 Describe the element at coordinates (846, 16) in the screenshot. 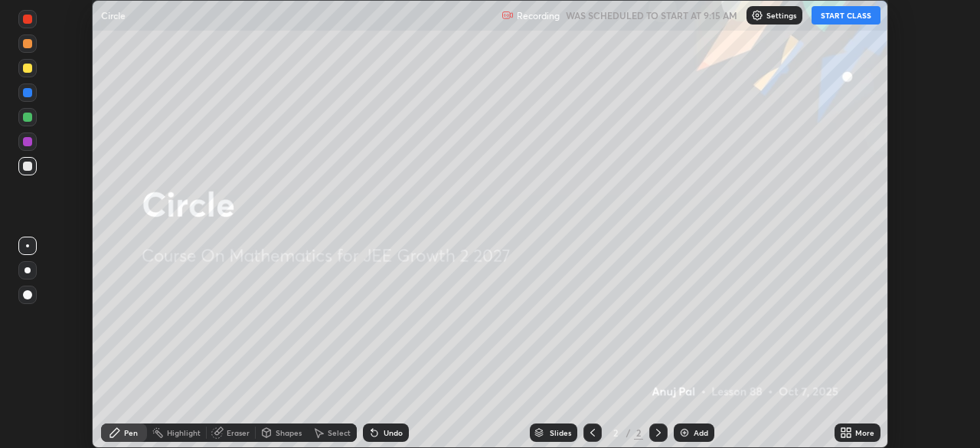

I see `button: START CLASS` at that location.